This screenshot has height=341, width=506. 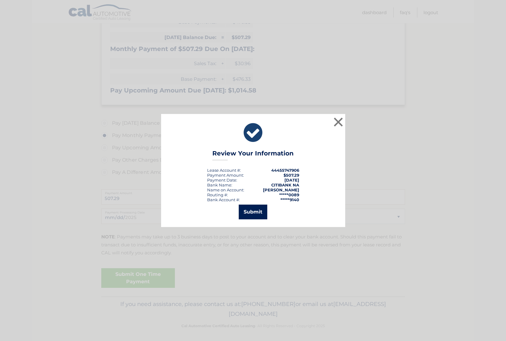 What do you see at coordinates (253, 155) in the screenshot?
I see `h3: Review Your Information` at bounding box center [253, 155].